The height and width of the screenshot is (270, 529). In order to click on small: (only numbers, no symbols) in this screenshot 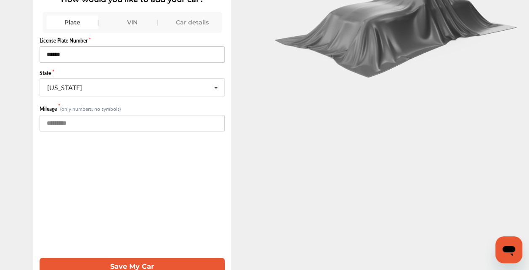, I will do `click(91, 109)`.